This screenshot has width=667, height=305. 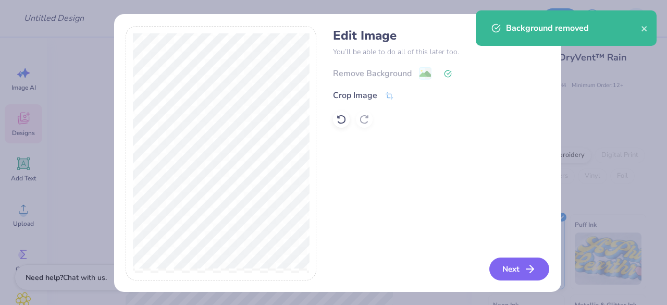 I want to click on div: Background removed, so click(x=573, y=28).